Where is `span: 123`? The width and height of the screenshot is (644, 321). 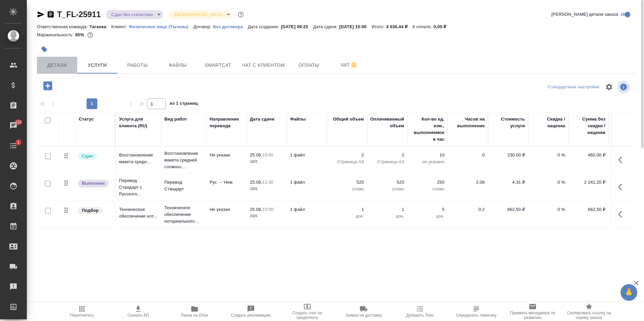
span: 123 is located at coordinates (19, 122).